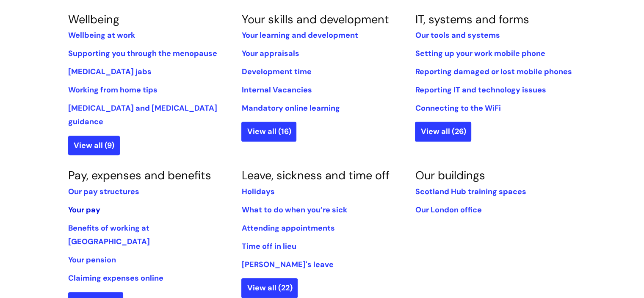 The width and height of the screenshot is (644, 298). Describe the element at coordinates (315, 19) in the screenshot. I see `a: Your skills and development` at that location.